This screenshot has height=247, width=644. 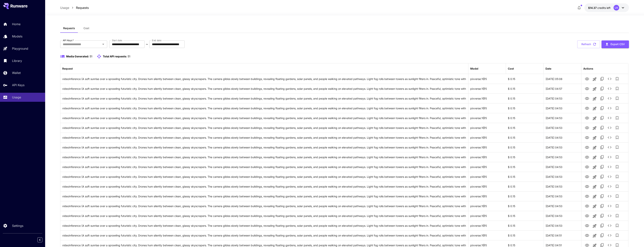 What do you see at coordinates (588, 44) in the screenshot?
I see `button: Refresh` at bounding box center [588, 44].